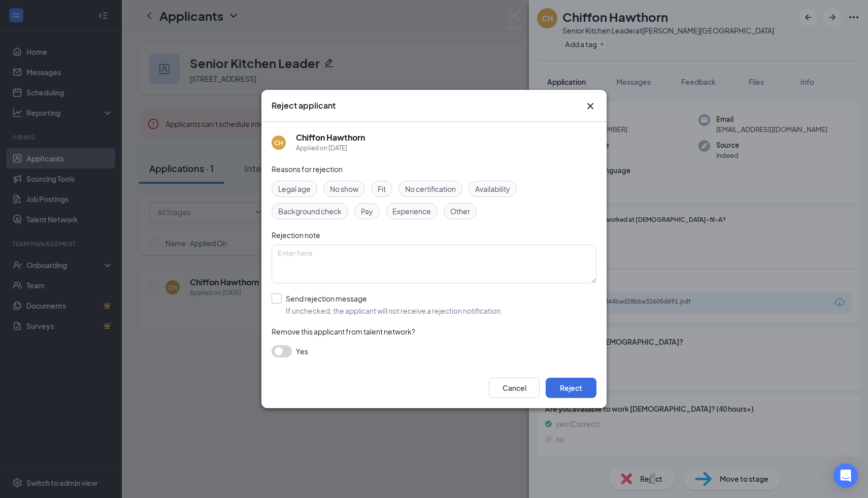 This screenshot has width=868, height=498. I want to click on span: Background check, so click(310, 211).